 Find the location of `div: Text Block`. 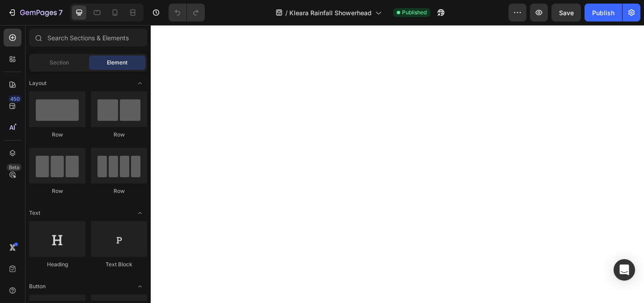

div: Text Block is located at coordinates (119, 265).